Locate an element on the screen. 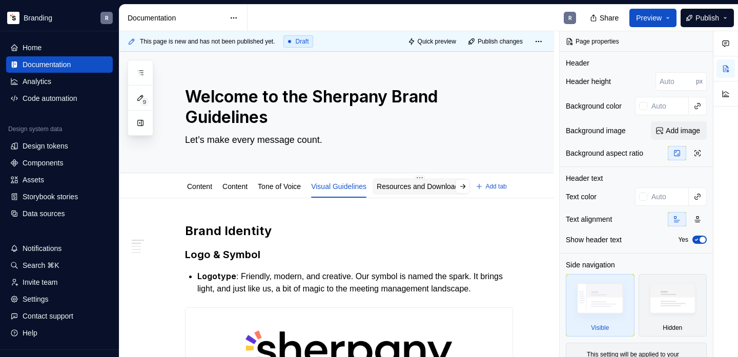  a: Data sources is located at coordinates (59, 214).